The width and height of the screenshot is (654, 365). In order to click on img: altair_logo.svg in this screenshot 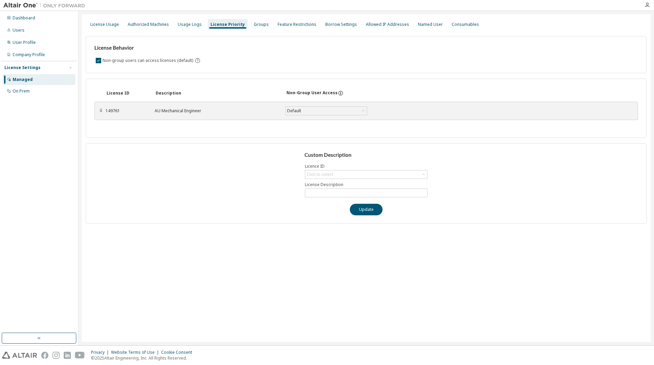, I will do `click(19, 355)`.